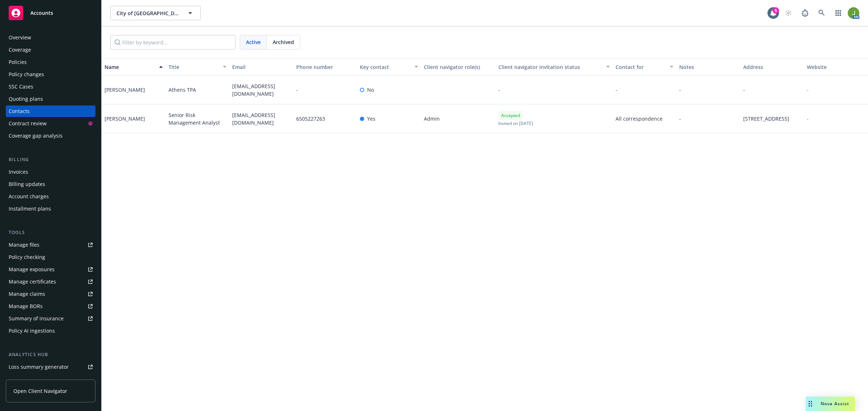 This screenshot has height=411, width=868. Describe the element at coordinates (325, 67) in the screenshot. I see `button: Phone number` at that location.